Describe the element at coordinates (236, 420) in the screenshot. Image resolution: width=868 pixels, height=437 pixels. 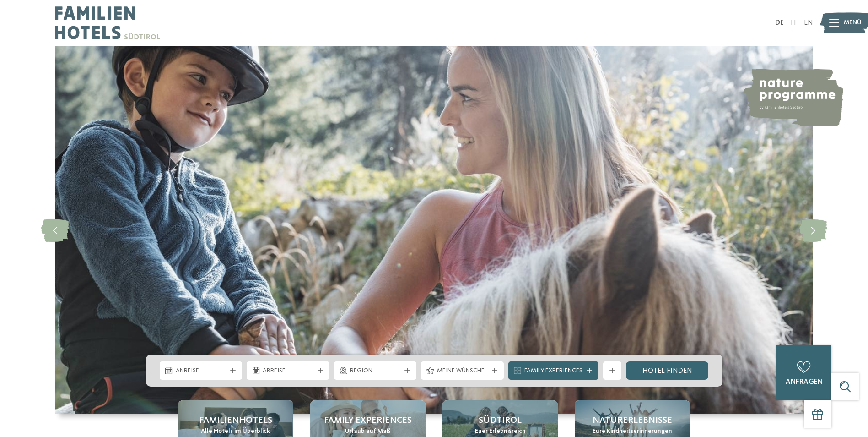
I see `span: Familienhotels` at that location.